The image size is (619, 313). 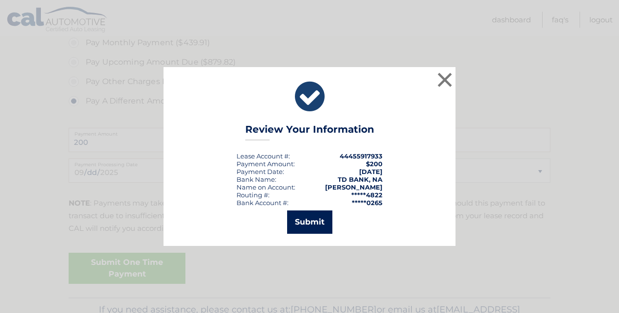 I want to click on button: Submit, so click(x=309, y=222).